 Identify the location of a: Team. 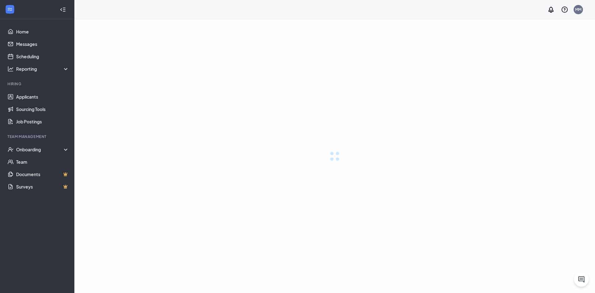
(42, 162).